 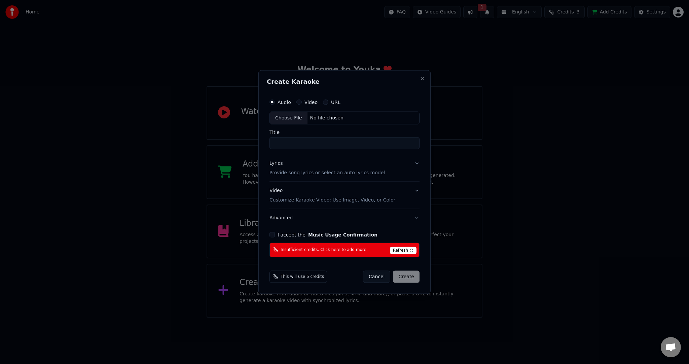 What do you see at coordinates (327, 173) in the screenshot?
I see `p: Provide song lyrics or select an auto lyrics model` at bounding box center [327, 173].